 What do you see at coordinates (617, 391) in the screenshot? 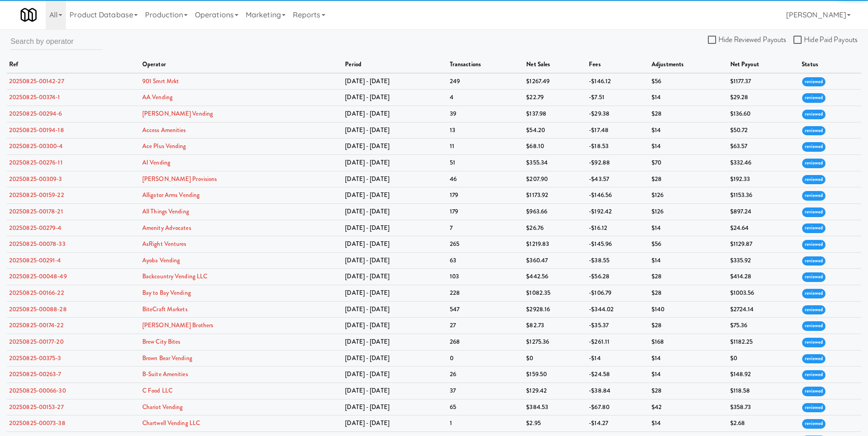
I see `td: -$38.84` at bounding box center [617, 391].